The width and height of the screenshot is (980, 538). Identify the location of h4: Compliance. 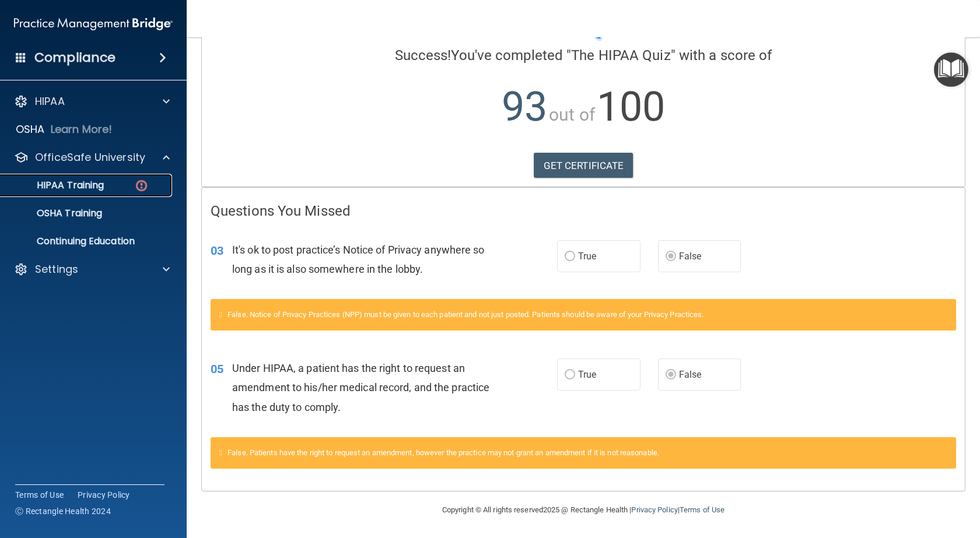
(75, 57).